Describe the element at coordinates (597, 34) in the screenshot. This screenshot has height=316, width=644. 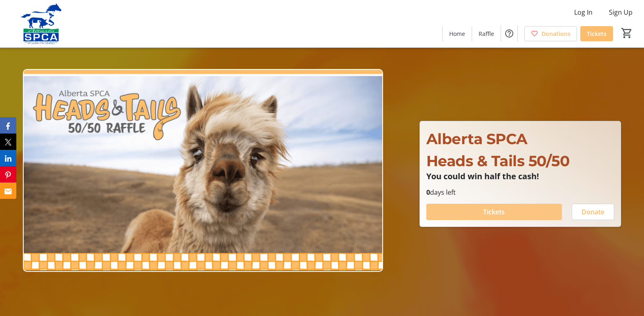
I see `a: Tickets` at that location.